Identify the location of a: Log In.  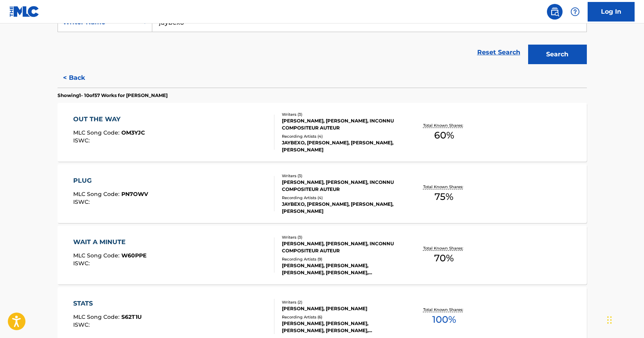
(611, 12).